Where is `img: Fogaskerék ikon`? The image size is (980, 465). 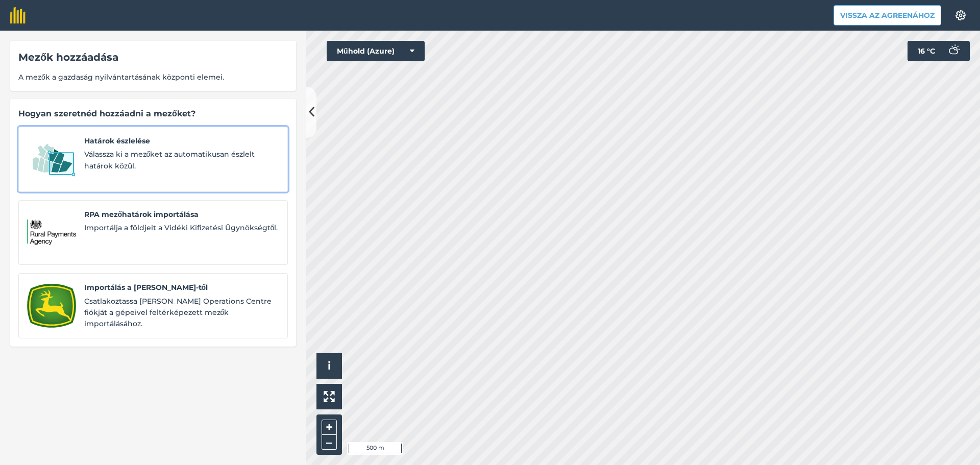
img: Fogaskerék ikon is located at coordinates (960, 15).